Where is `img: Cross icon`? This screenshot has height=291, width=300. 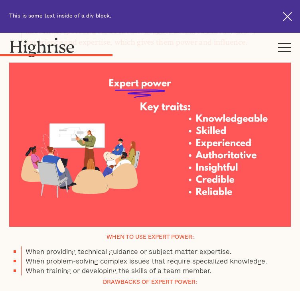
img: Cross icon is located at coordinates (287, 16).